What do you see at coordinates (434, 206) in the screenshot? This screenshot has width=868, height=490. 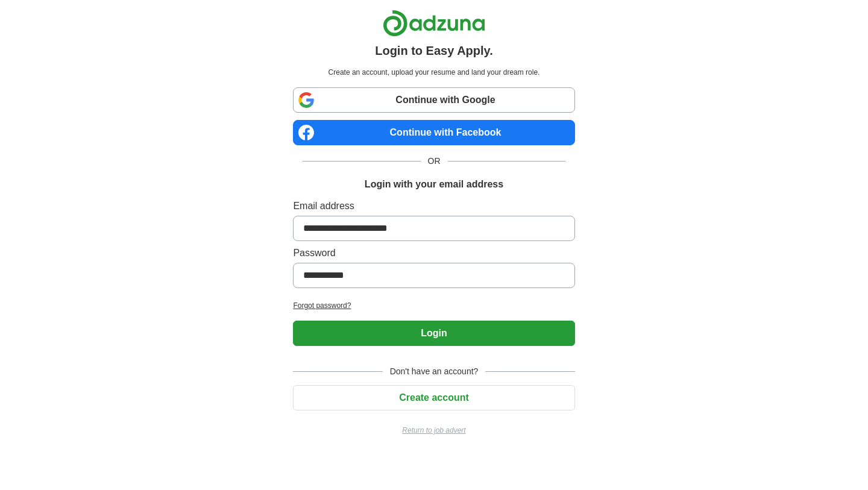 I see `label: Email address` at bounding box center [434, 206].